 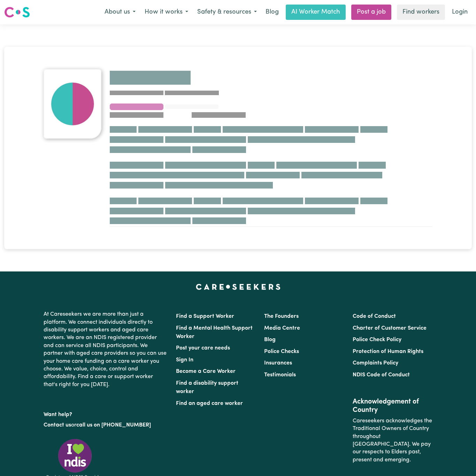 What do you see at coordinates (203, 348) in the screenshot?
I see `a: Post your care needs` at bounding box center [203, 348].